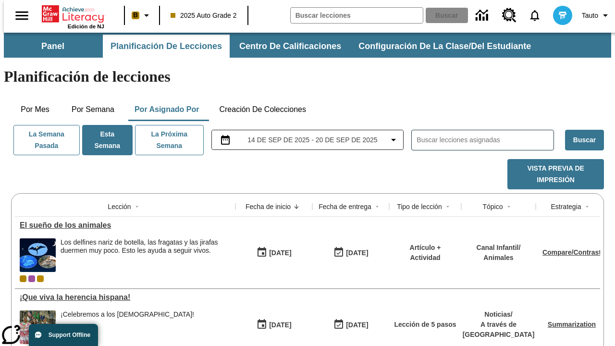 The height and width of the screenshot is (346, 615). Describe the element at coordinates (167, 109) in the screenshot. I see `button: Por asignado por` at that location.